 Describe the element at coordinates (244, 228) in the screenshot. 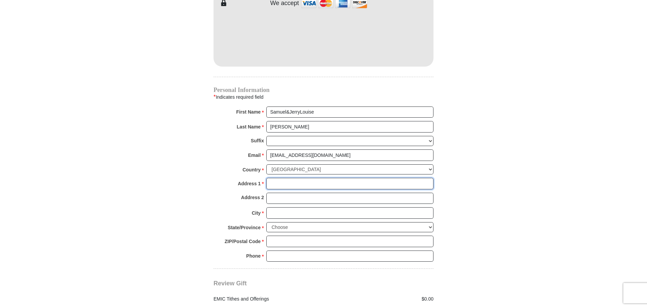

I see `strong: State/Province` at that location.